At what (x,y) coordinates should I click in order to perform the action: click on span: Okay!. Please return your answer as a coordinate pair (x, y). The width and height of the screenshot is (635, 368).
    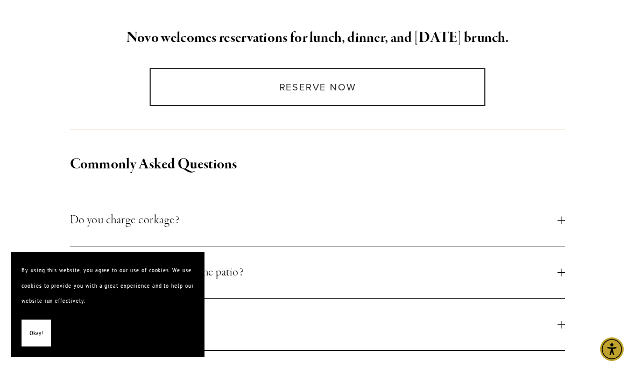
    Looking at the image, I should click on (36, 333).